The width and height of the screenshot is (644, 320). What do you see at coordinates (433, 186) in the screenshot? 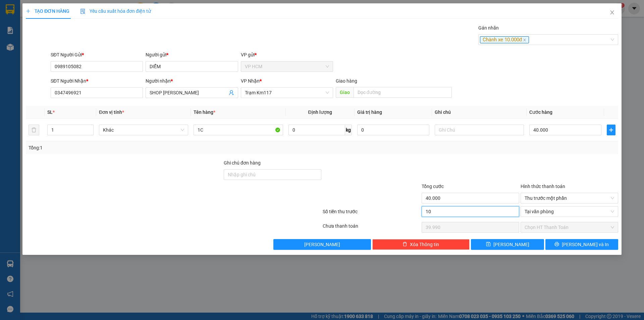
I see `span: Tổng cước` at bounding box center [433, 186].